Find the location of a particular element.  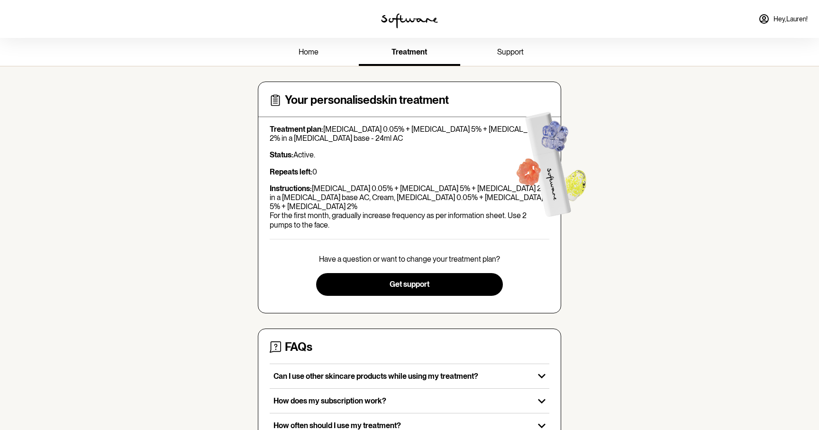

a: treatment is located at coordinates (409, 53).